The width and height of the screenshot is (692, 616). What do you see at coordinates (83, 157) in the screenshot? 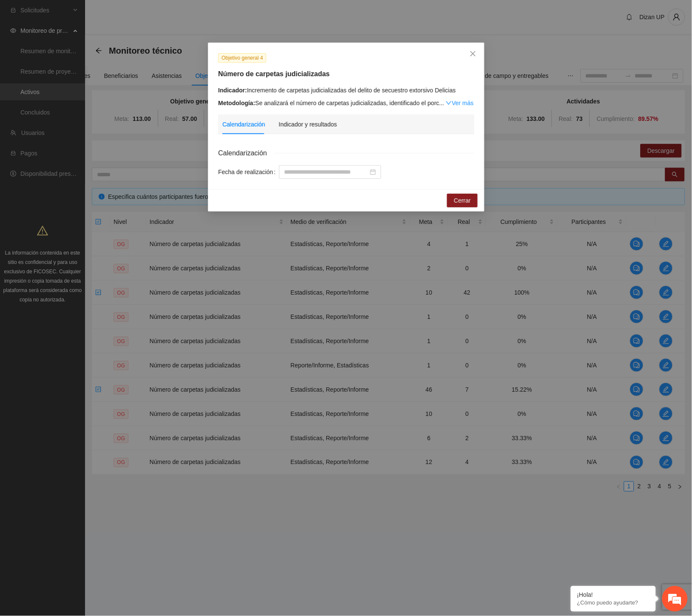
I see `span: Estamos en línea.` at bounding box center [83, 157].